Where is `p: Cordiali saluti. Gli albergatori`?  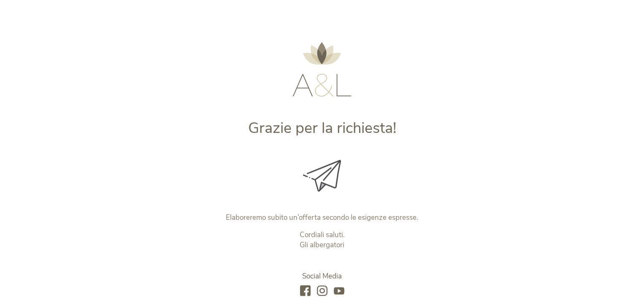 p: Cordiali saluti. Gli albergatori is located at coordinates (322, 240).